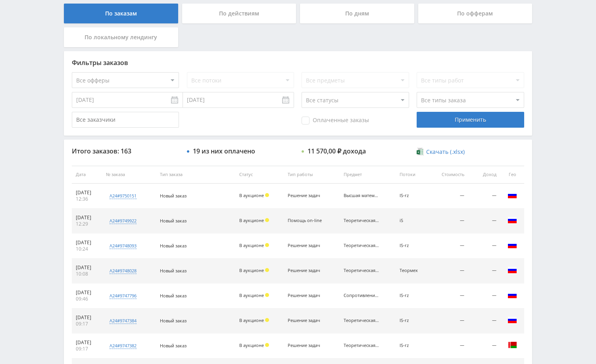 The width and height of the screenshot is (596, 364). What do you see at coordinates (357, 14) in the screenshot?
I see `div: По дням` at bounding box center [357, 14].